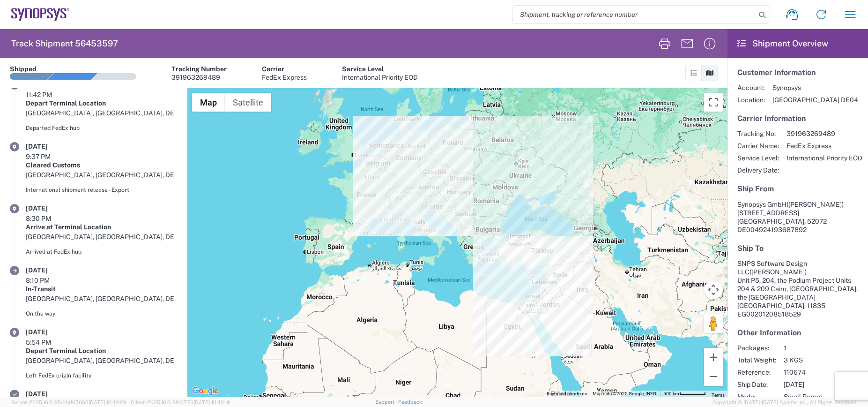 The width and height of the screenshot is (868, 407). I want to click on span: Synopsys, so click(815, 88).